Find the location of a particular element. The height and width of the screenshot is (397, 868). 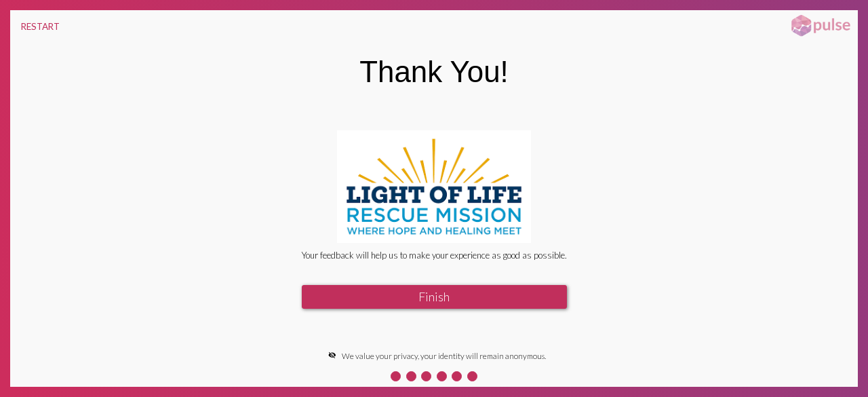

div: Thank You! is located at coordinates (434, 72).